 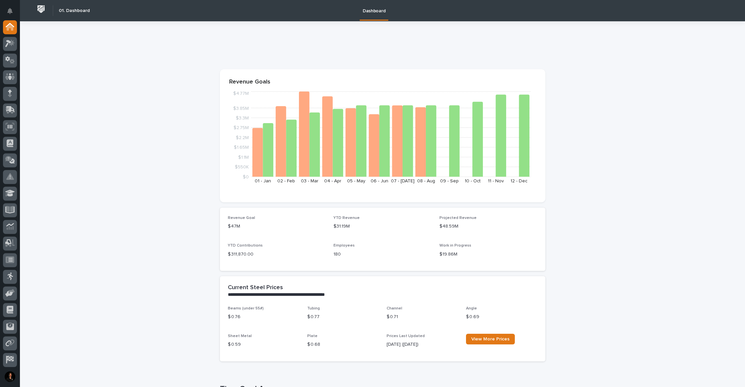 I want to click on span: View More Prices, so click(x=491, y=339).